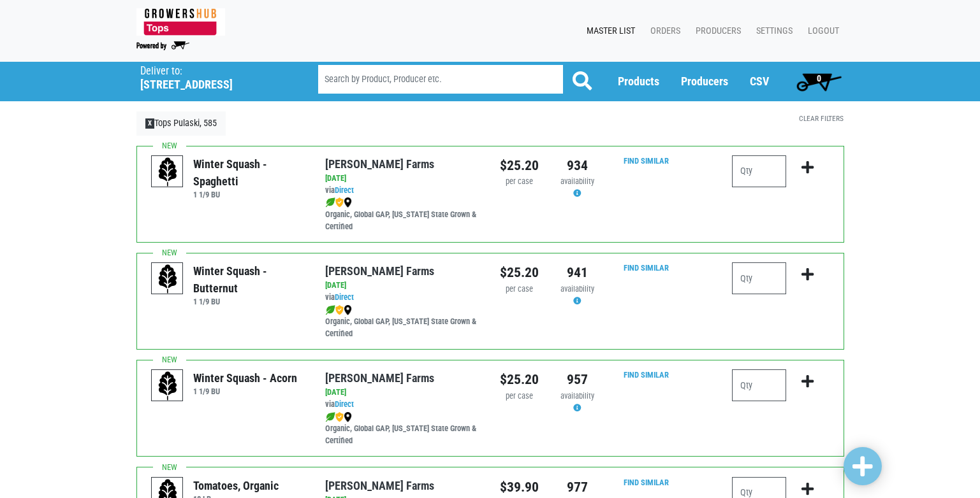 Image resolution: width=980 pixels, height=498 pixels. What do you see at coordinates (519, 487) in the screenshot?
I see `div: $39.90` at bounding box center [519, 487].